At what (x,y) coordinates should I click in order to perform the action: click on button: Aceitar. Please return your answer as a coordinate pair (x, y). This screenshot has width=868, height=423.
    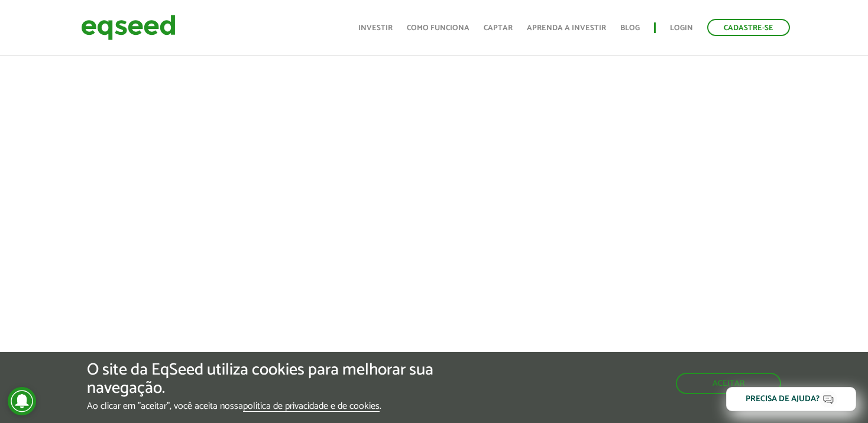
    Looking at the image, I should click on (729, 384).